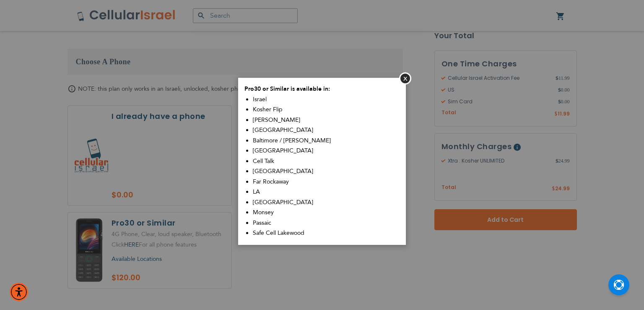  I want to click on span: Cell Talk, so click(263, 161).